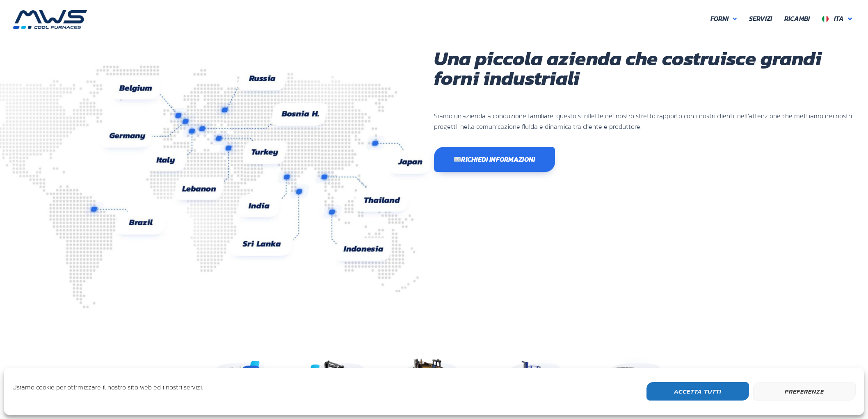 The width and height of the screenshot is (868, 419). Describe the element at coordinates (837, 19) in the screenshot. I see `a: Ita` at that location.